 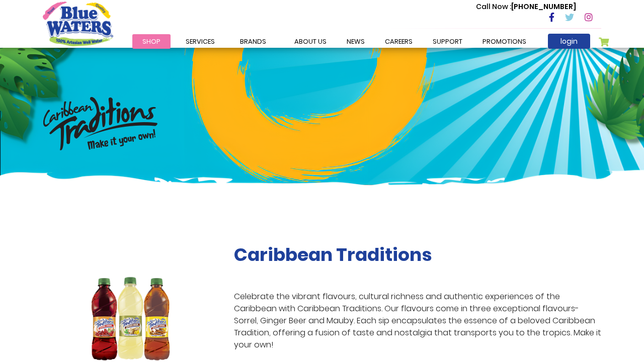 What do you see at coordinates (494, 6) in the screenshot?
I see `span: Call Now :` at bounding box center [494, 6].